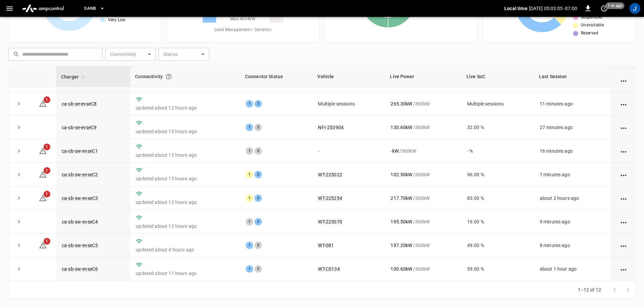  I want to click on img: ampcontrol.io logo, so click(43, 8).